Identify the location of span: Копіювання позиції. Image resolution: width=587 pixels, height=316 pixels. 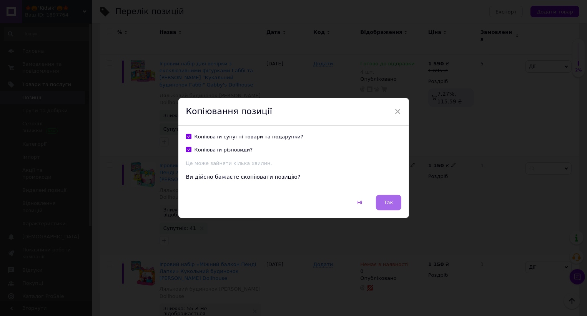
(229, 111).